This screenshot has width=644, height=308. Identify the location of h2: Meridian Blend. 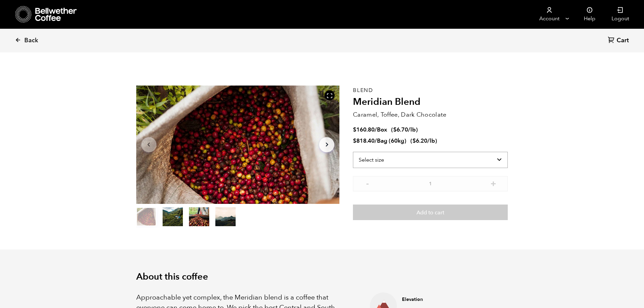
(430, 102).